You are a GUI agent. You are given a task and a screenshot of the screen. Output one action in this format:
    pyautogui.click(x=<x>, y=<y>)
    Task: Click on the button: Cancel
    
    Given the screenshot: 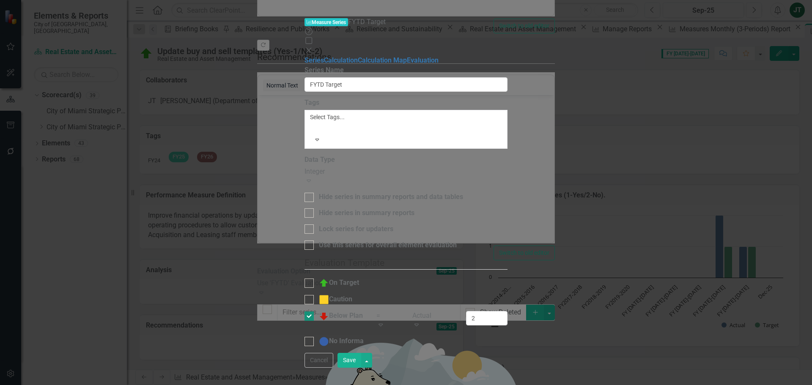 What is the action you would take?
    pyautogui.click(x=319, y=360)
    